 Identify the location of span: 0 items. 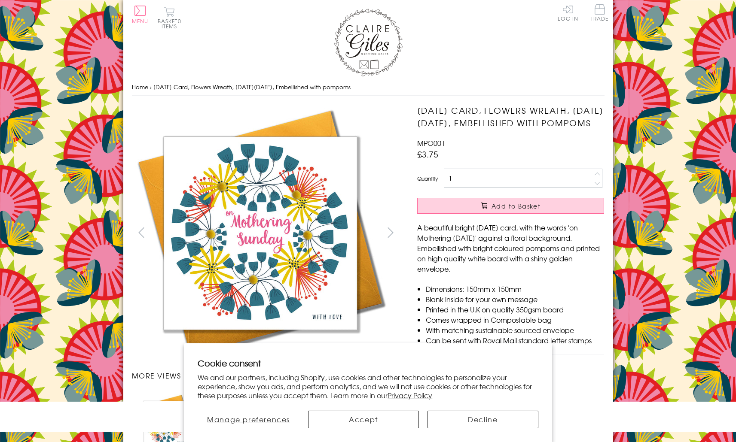
(171, 24).